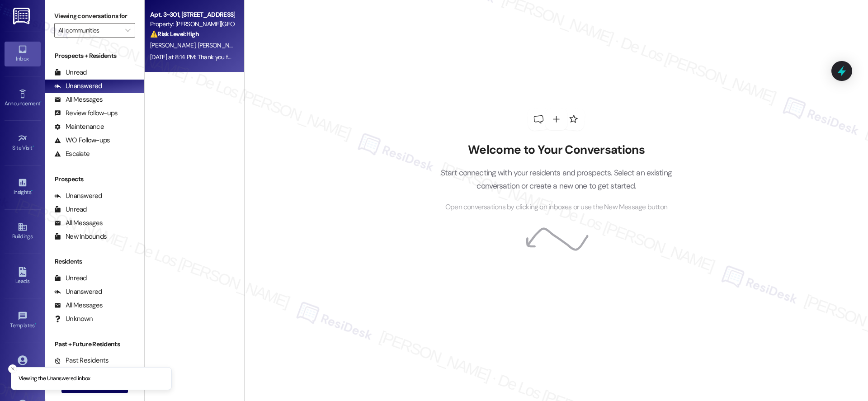 The image size is (868, 401). I want to click on div: New Inbounds, so click(80, 237).